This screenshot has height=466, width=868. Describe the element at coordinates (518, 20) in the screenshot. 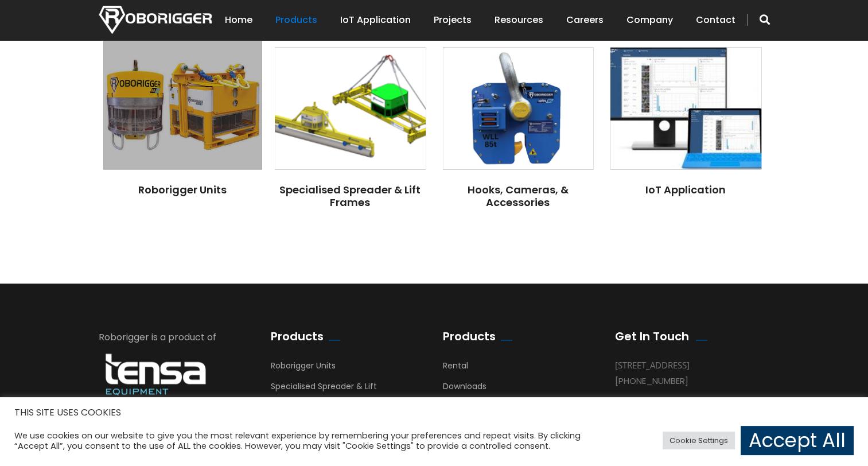

I see `a: Resources` at that location.